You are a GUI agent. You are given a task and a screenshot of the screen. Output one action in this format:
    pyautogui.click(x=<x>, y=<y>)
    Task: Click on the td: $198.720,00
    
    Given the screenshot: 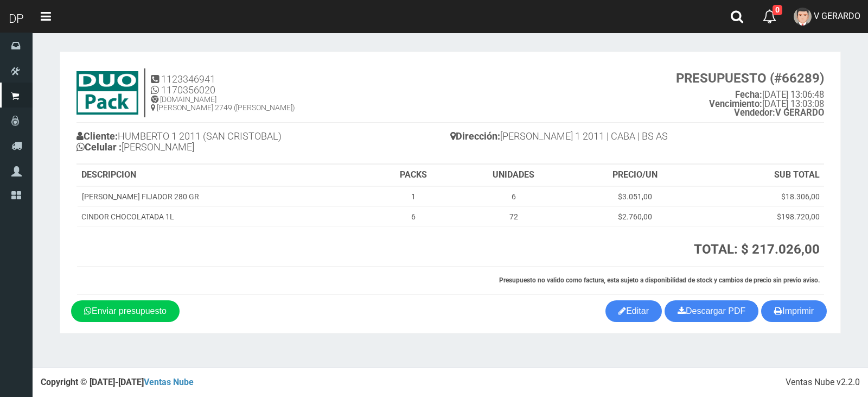 What is the action you would take?
    pyautogui.click(x=761, y=216)
    